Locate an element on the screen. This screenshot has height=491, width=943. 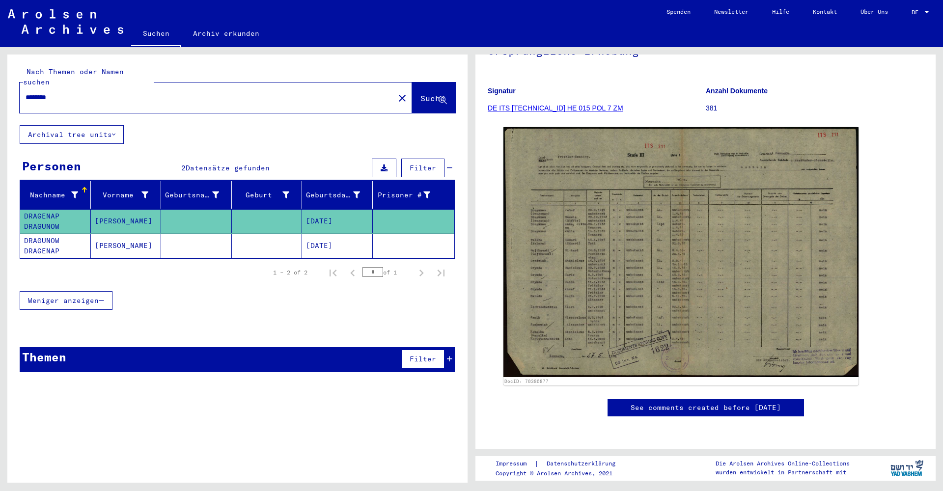
mat-icon: close is located at coordinates (402, 98).